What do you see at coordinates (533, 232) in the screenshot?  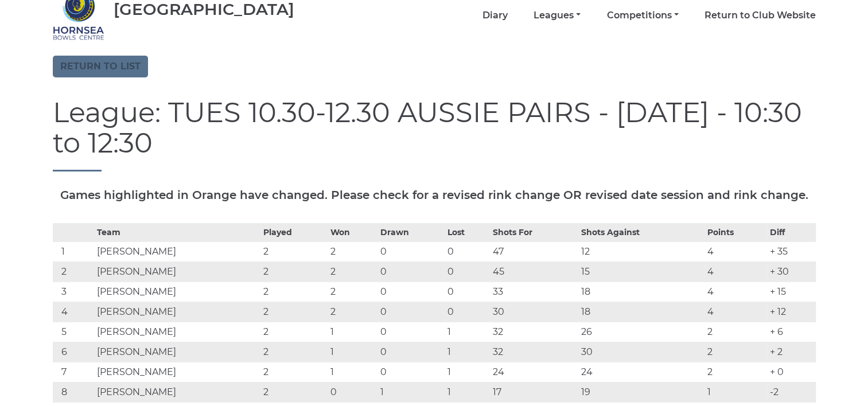 I see `th: Shots For` at bounding box center [533, 232].